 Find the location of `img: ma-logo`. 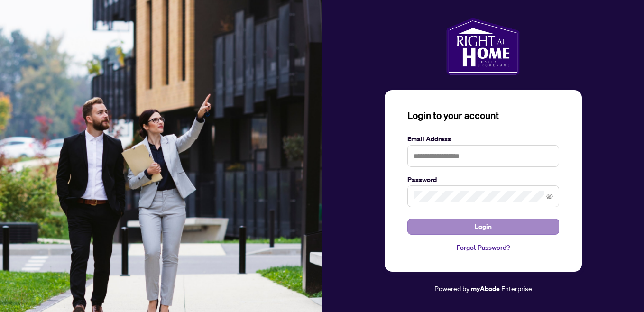

img: ma-logo is located at coordinates (483, 46).